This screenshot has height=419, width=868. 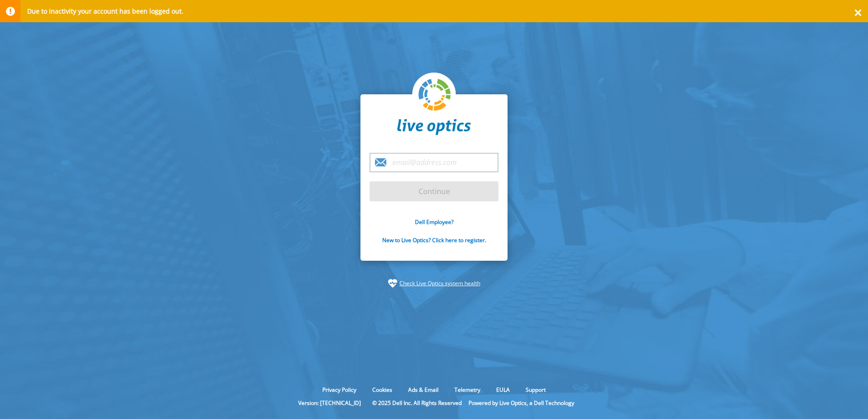 What do you see at coordinates (487, 162) in the screenshot?
I see `keeper-lock: Open Keeper Popup` at bounding box center [487, 162].